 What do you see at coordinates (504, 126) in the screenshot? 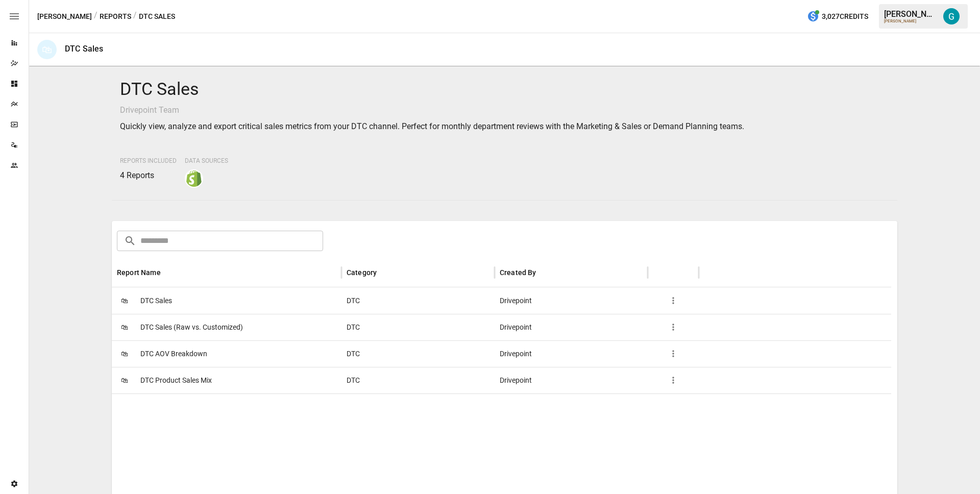
I see `p: Quickly view, analyze and export critical sales metrics from your DTC channel. Perfect for monthl...` at bounding box center [504, 126].